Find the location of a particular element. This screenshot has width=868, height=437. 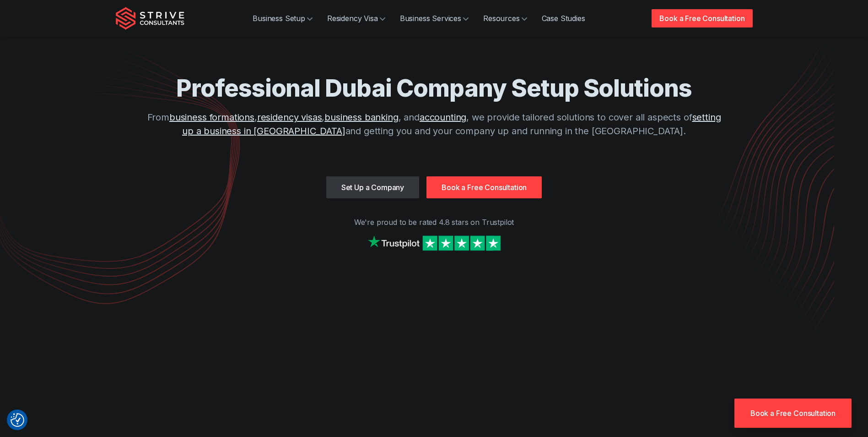

a: Set Up a Company is located at coordinates (373, 187).